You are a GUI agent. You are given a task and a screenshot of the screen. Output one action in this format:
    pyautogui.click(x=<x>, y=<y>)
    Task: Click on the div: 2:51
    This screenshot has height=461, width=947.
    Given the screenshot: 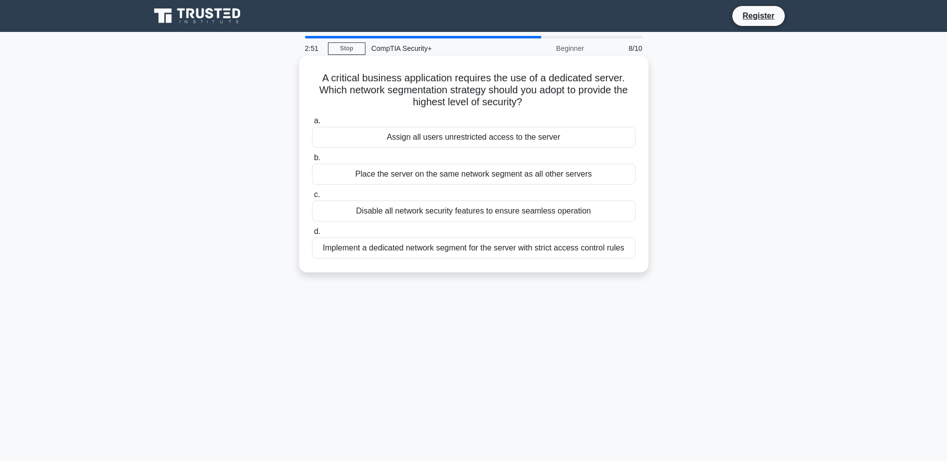 What is the action you would take?
    pyautogui.click(x=314, y=48)
    